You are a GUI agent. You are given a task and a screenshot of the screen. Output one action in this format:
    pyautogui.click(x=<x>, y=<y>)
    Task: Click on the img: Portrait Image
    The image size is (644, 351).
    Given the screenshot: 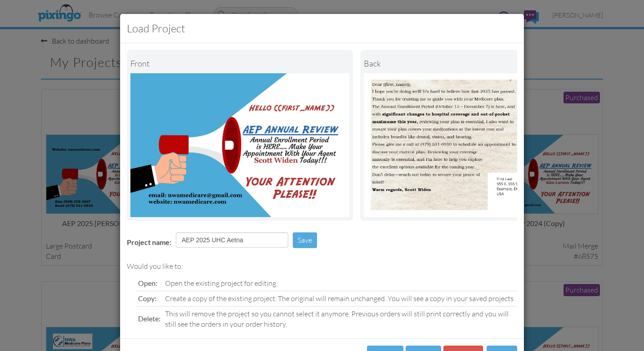 What is the action you would take?
    pyautogui.click(x=473, y=145)
    